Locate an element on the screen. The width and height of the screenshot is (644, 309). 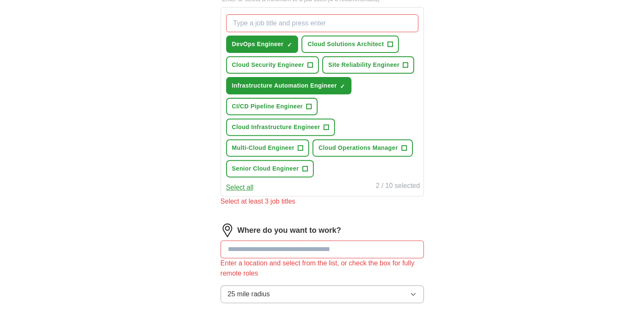
div: Enter a location and select from the list, or check the box for fully remote roles is located at coordinates (322, 268).